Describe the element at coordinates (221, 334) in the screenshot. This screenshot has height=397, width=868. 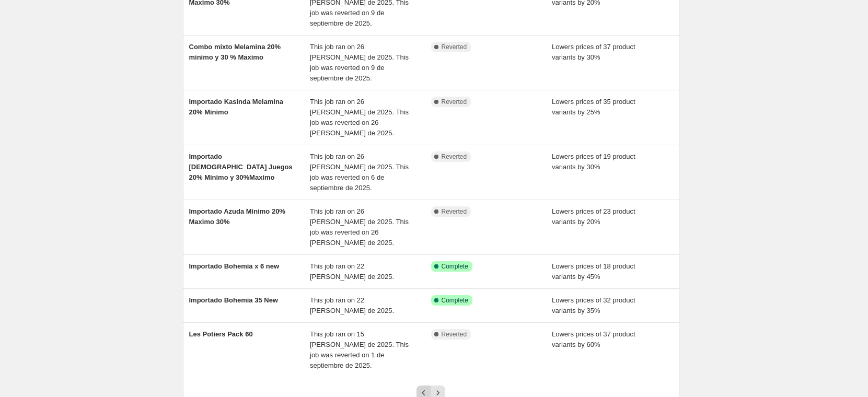
I see `span: Les Potiers Pack 60` at that location.